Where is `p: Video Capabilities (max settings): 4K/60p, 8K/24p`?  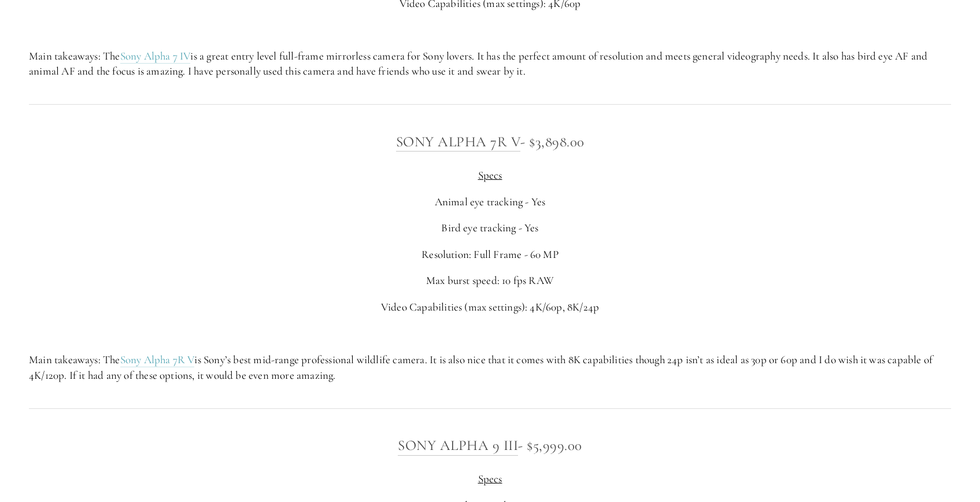 p: Video Capabilities (max settings): 4K/60p, 8K/24p is located at coordinates (490, 307).